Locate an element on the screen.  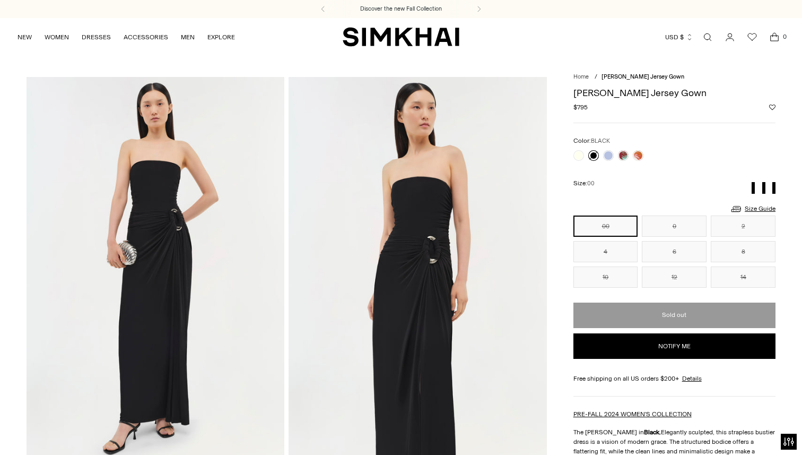
a: ACCESSORIES is located at coordinates (146, 37).